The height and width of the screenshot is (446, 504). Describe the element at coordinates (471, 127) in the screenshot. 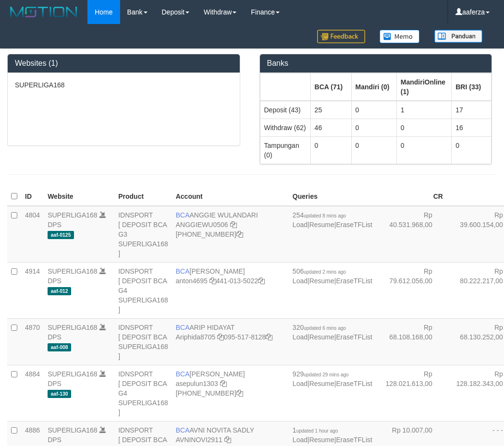

I see `td: 16` at that location.